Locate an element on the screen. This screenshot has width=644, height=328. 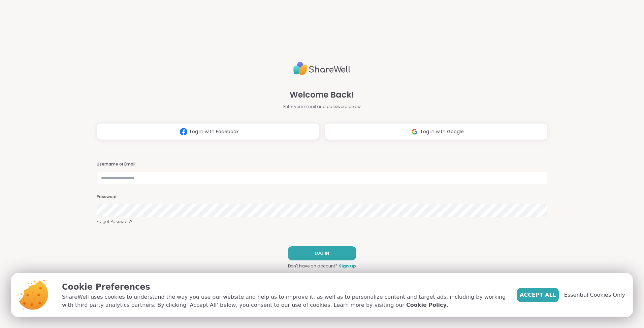
span: Don't have an account? is located at coordinates (312, 266).